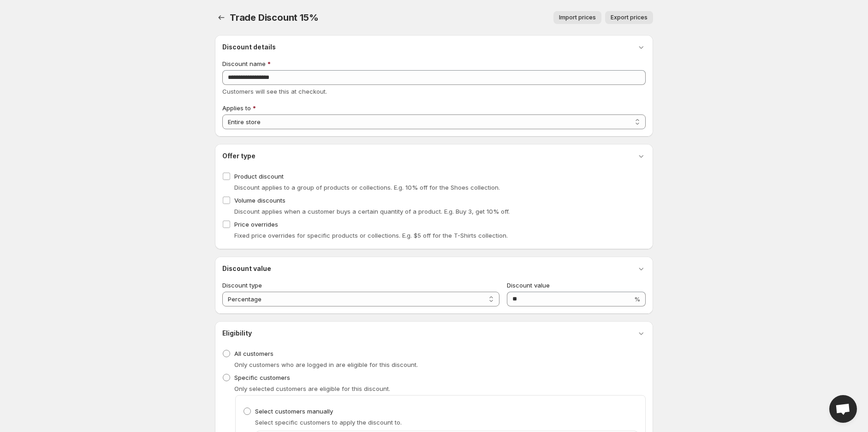  Describe the element at coordinates (262, 377) in the screenshot. I see `span: Specific customers` at that location.